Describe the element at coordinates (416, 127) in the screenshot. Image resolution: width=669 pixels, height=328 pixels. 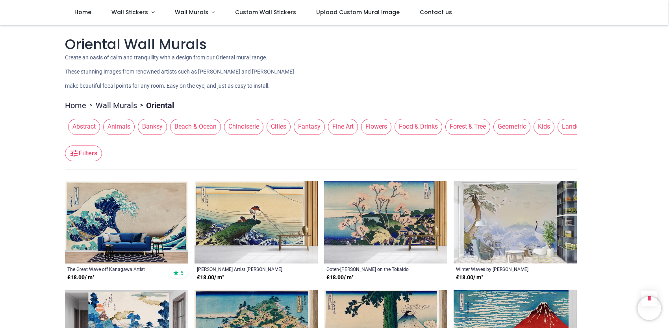
I see `button: Food & Drinks` at that location.